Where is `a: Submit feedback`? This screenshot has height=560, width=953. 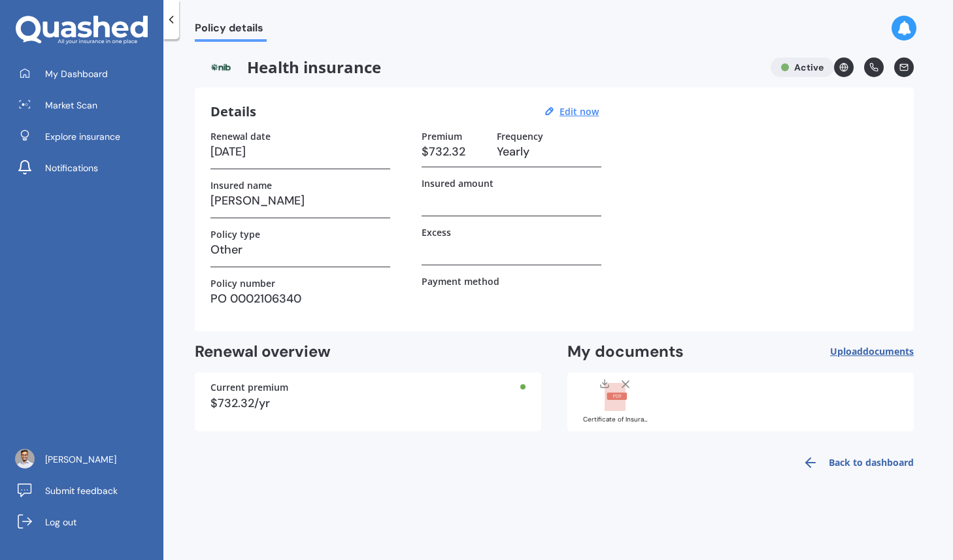 a: Submit feedback is located at coordinates (87, 491).